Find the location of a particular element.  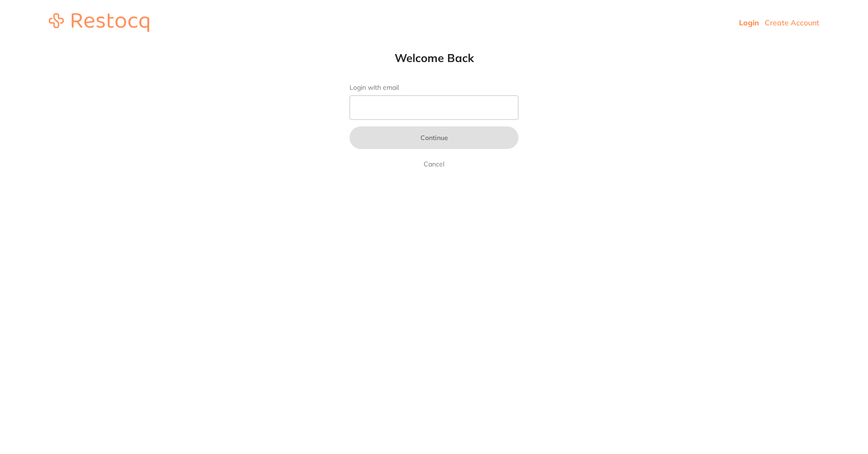

img: restocq_logo.svg is located at coordinates (99, 23).